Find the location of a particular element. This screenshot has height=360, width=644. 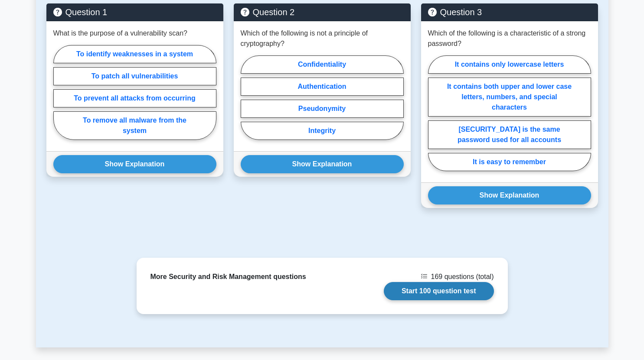

label: It contains both upper and lower case letters, numbers, and special characters is located at coordinates (509, 97).